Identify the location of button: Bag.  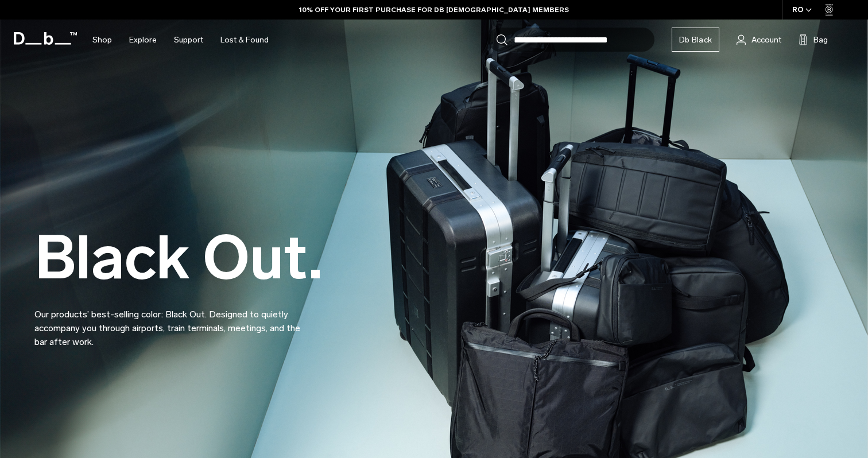
(813, 40).